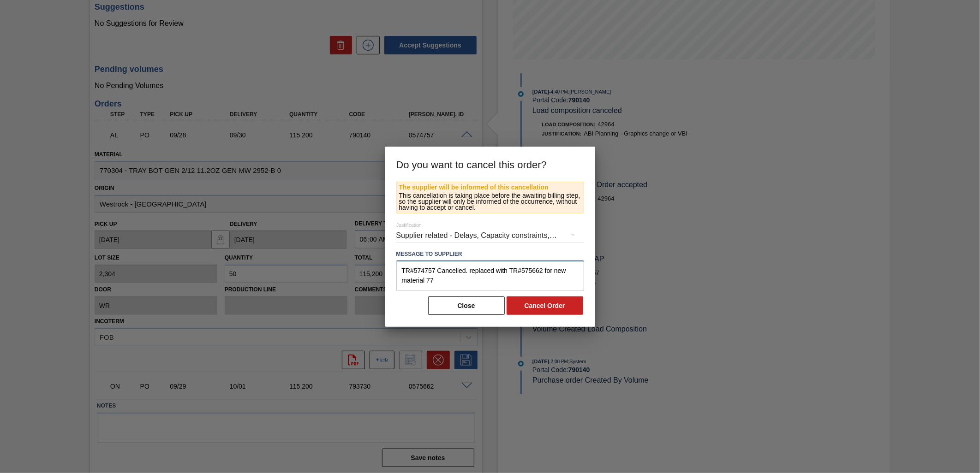  What do you see at coordinates (490, 254) in the screenshot?
I see `label: Message to Supplier` at bounding box center [490, 254].